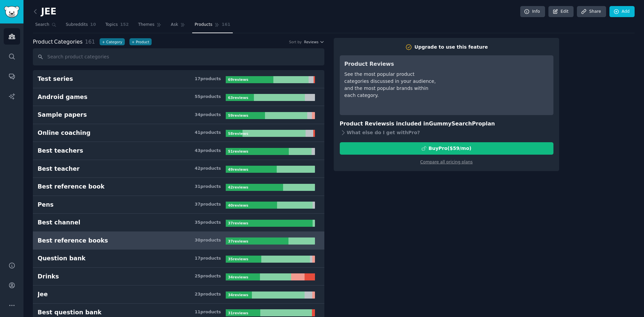 This screenshot has width=644, height=317. What do you see at coordinates (111, 25) in the screenshot?
I see `span: Topics` at bounding box center [111, 25].